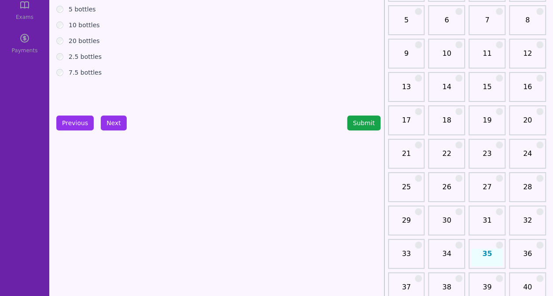 Image resolution: width=553 pixels, height=296 pixels. Describe the element at coordinates (406, 157) in the screenshot. I see `a: 21` at that location.